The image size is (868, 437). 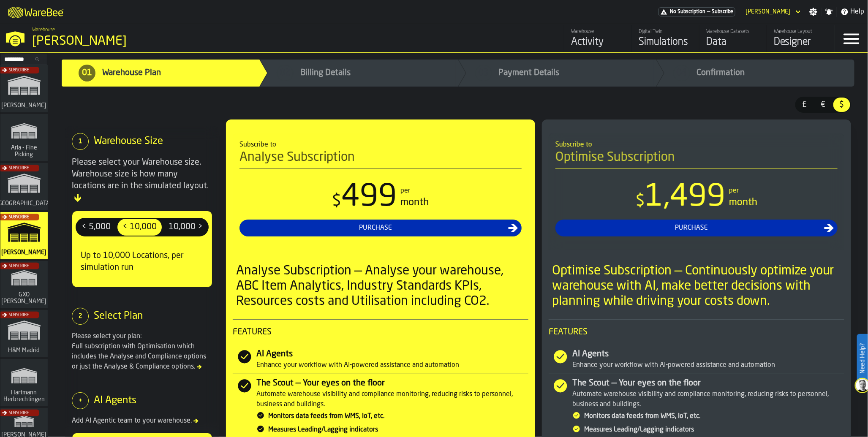 What do you see at coordinates (80, 316) in the screenshot?
I see `div: 2` at bounding box center [80, 316].